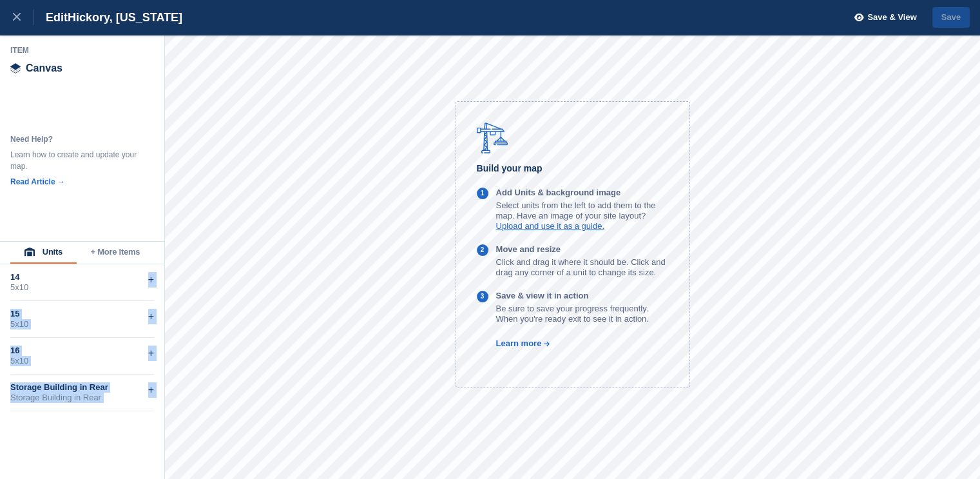 Image resolution: width=980 pixels, height=479 pixels. I want to click on a: Learn more, so click(514, 343).